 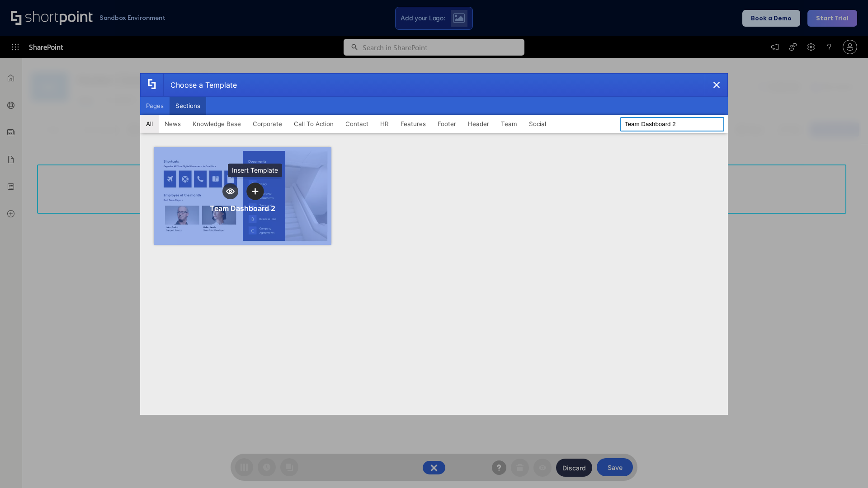 What do you see at coordinates (267, 124) in the screenshot?
I see `button: Corporate` at bounding box center [267, 124].